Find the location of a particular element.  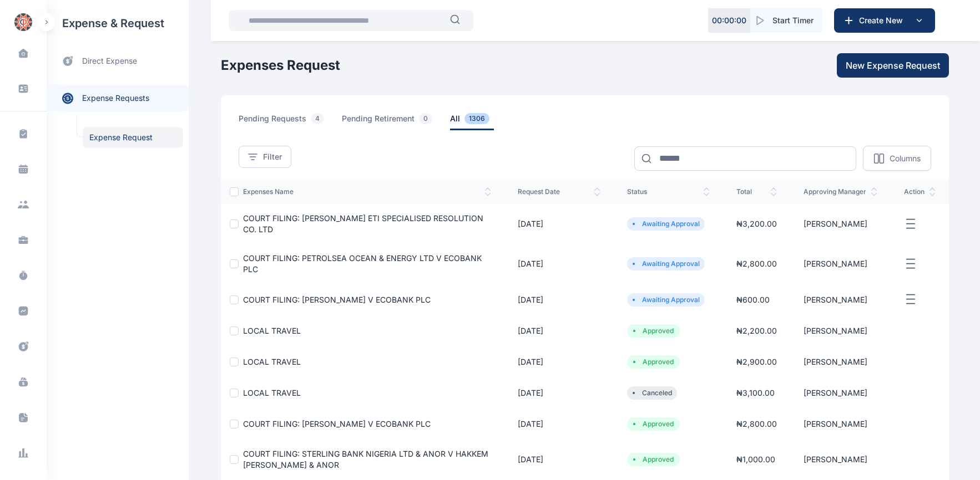

li: Canceled is located at coordinates (652, 393).